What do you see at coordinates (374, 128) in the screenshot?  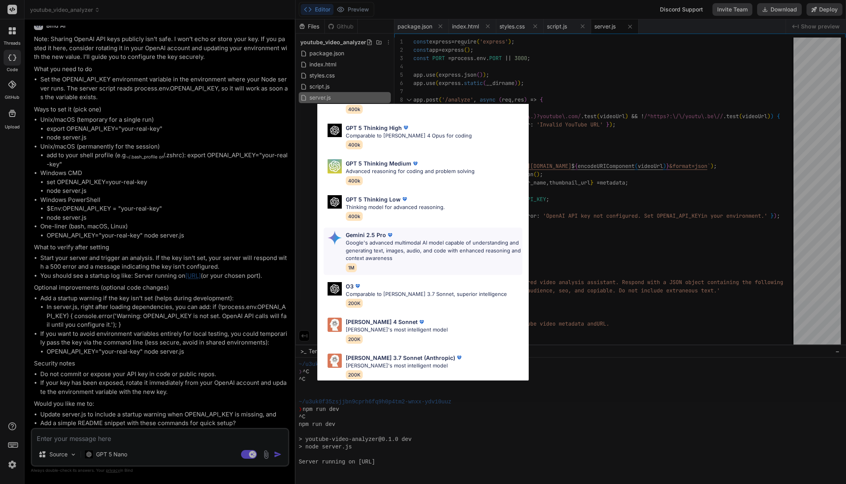 I see `p: GPT 5 Thinking High` at bounding box center [374, 128].